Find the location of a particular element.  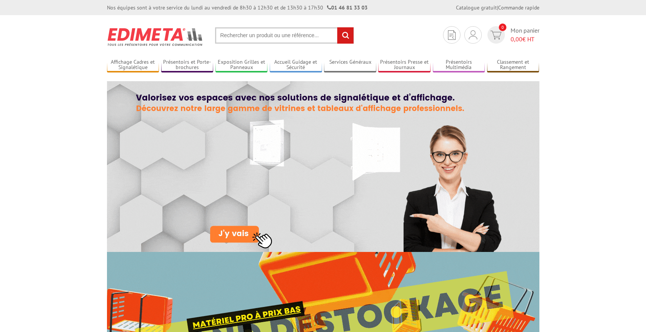

a: Présentoirs et Porte-brochures is located at coordinates (187, 65).